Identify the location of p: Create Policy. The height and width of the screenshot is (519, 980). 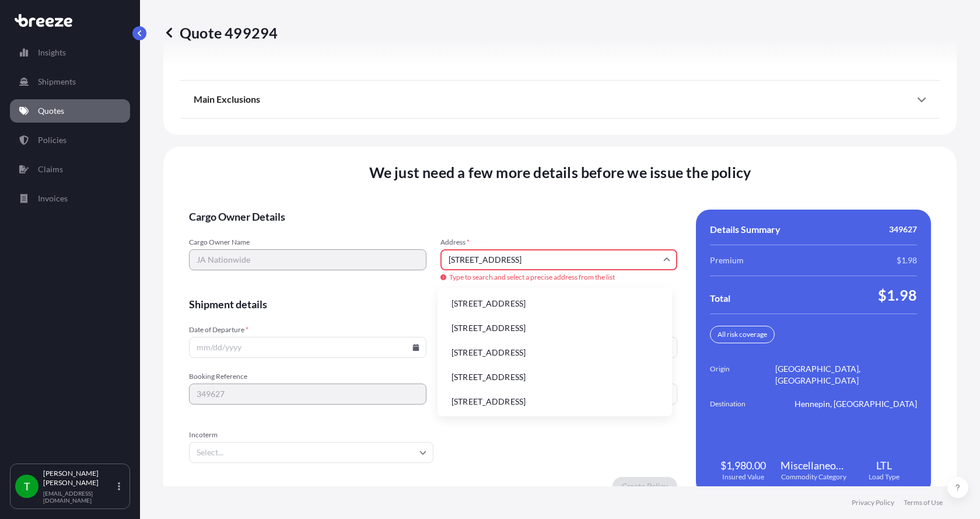
(644, 486).